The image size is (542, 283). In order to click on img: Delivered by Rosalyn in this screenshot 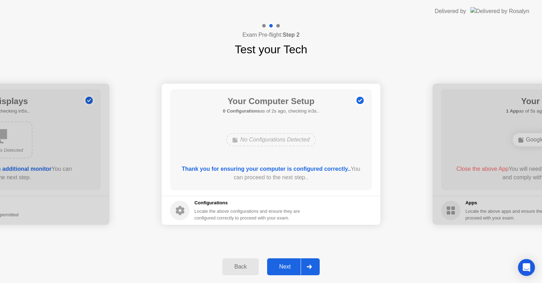, I will do `click(500, 11)`.